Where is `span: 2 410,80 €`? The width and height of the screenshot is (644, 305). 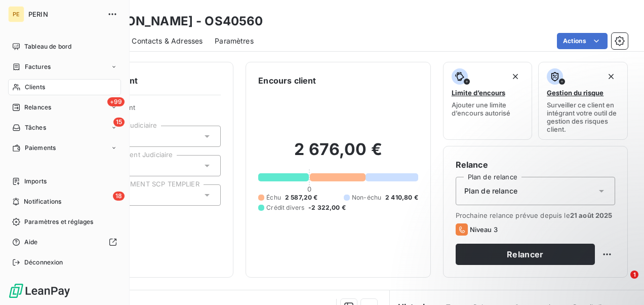
span: 2 410,80 € is located at coordinates (401, 198).